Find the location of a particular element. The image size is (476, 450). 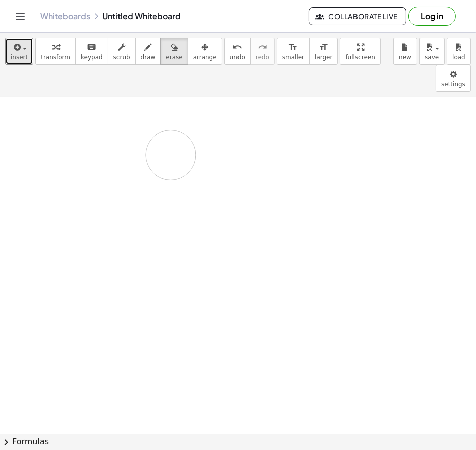

button: Collaborate Live is located at coordinates (358, 16).